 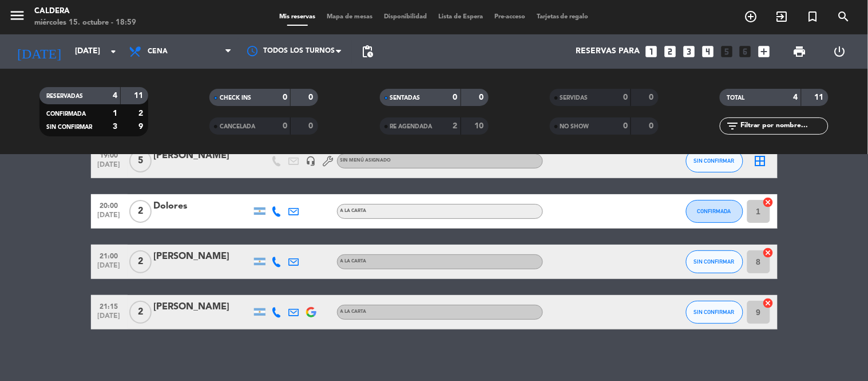 What do you see at coordinates (839, 51) in the screenshot?
I see `i: power_settings_new` at bounding box center [839, 51].